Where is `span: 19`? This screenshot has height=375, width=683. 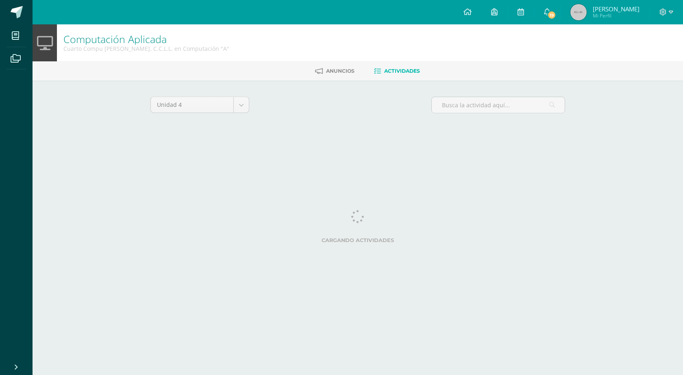
span: 19 is located at coordinates (552, 15).